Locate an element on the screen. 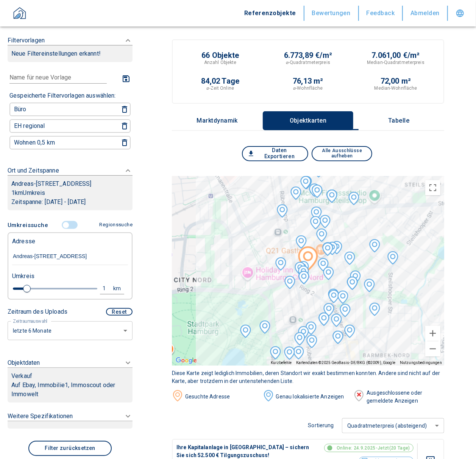 The width and height of the screenshot is (476, 459). div: ObjektdatenVerkaufAuf Ebay, Immobilie1, Immoscout oder Immowelt is located at coordinates (70, 380).